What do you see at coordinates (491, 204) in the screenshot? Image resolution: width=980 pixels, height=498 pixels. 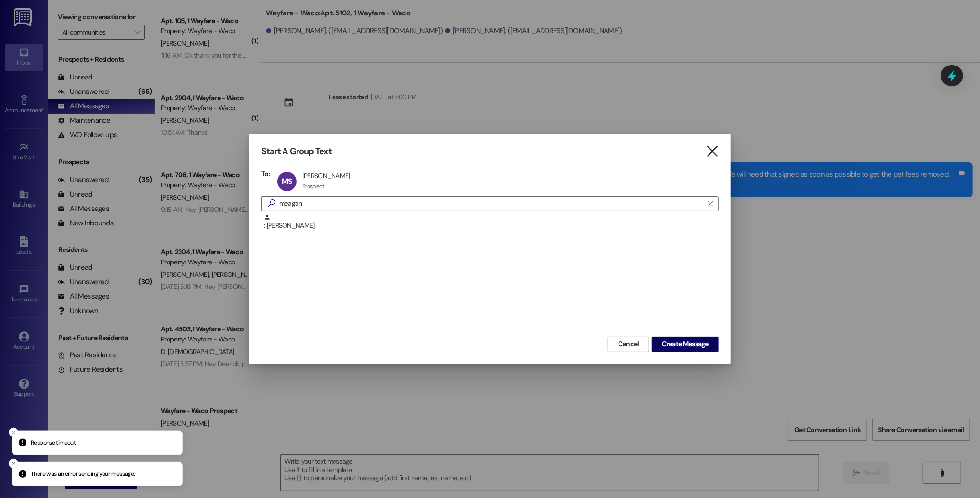 I see `input: Search for any contact or apartment` at bounding box center [491, 204].